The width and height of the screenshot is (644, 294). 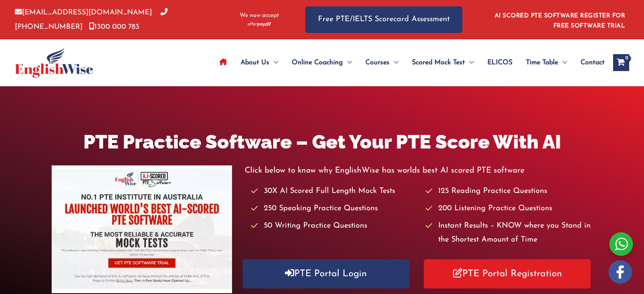 I want to click on a: 1300 000 783, so click(x=114, y=26).